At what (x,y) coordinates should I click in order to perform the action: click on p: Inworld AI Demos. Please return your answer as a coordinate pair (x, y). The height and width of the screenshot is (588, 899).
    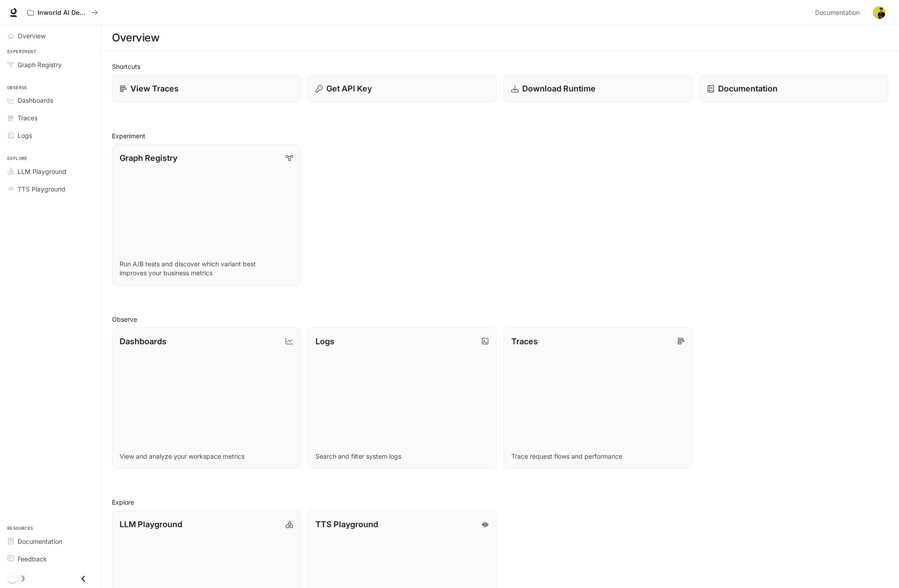
    Looking at the image, I should click on (62, 12).